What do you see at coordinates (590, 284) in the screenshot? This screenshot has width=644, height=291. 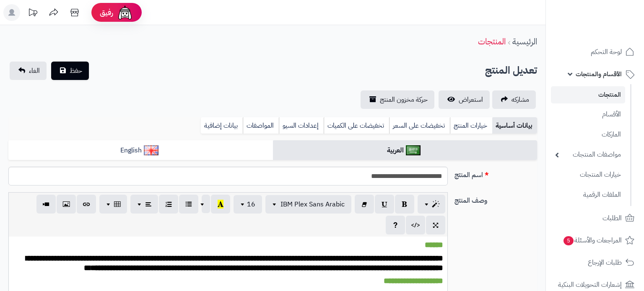 I see `span: إشعارات التحويلات البنكية` at bounding box center [590, 284].